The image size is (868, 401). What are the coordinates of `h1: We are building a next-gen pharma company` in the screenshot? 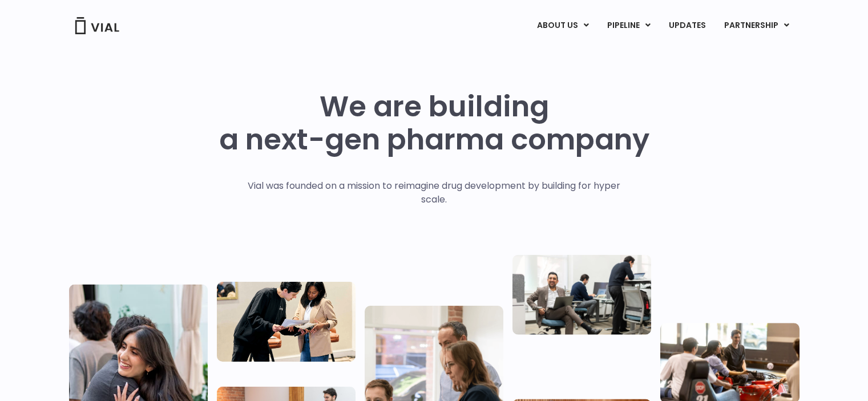 It's located at (434, 123).